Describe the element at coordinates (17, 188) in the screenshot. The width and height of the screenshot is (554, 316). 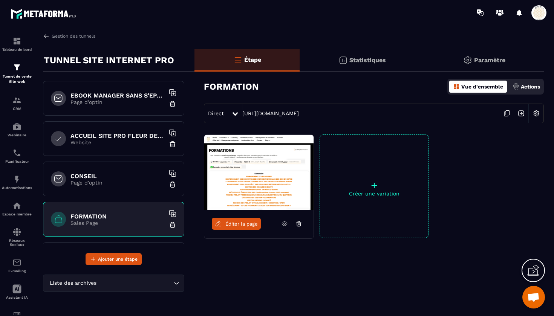
I see `p: Automatisations` at that location.